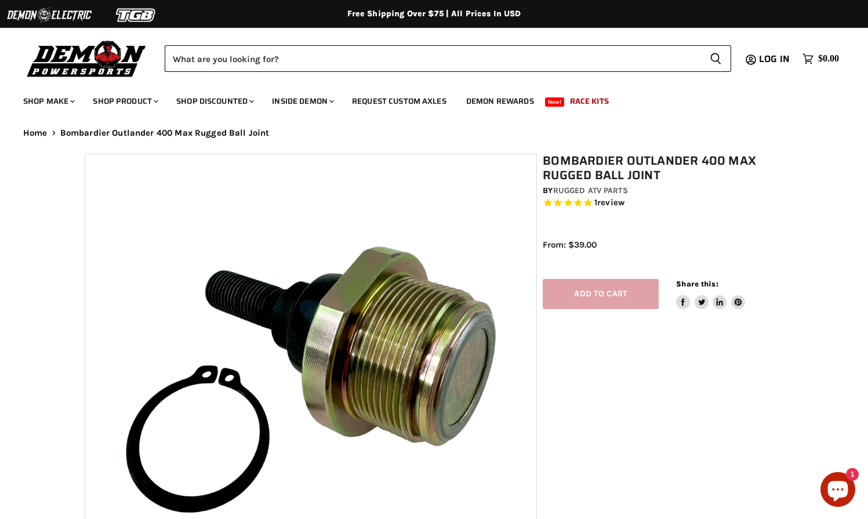 The width and height of the screenshot is (868, 519). What do you see at coordinates (86, 58) in the screenshot?
I see `img: Demon Powersports` at bounding box center [86, 58].